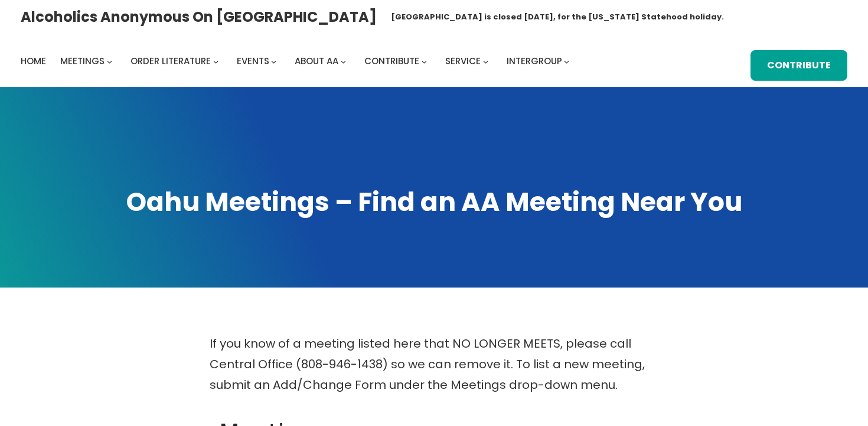 The image size is (868, 426). What do you see at coordinates (434, 202) in the screenshot?
I see `h1: Oahu Meetings – Find an AA Meeting Near You` at bounding box center [434, 202].